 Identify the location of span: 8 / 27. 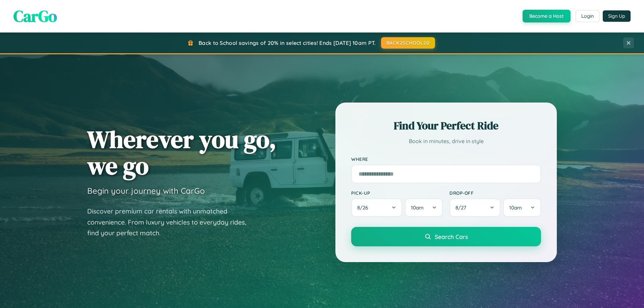
(463, 208).